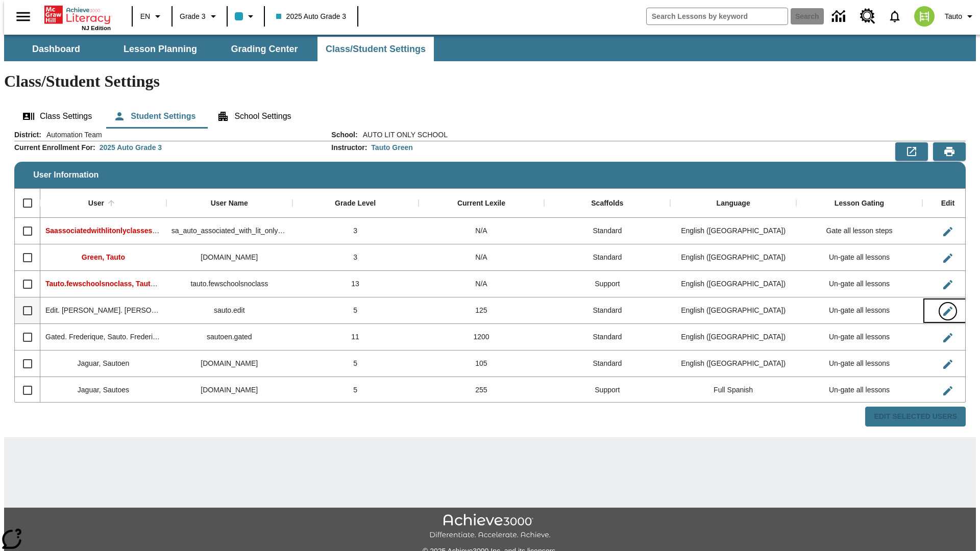  What do you see at coordinates (481, 390) in the screenshot?
I see `div: 255` at bounding box center [481, 390].